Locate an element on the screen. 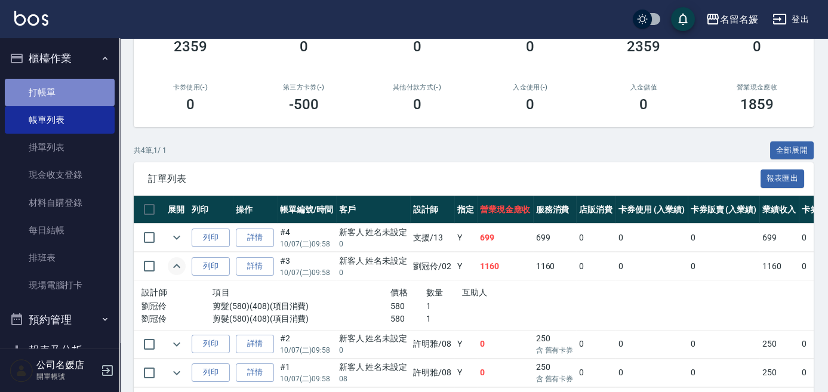 This screenshot has width=828, height=392. th: 展開 is located at coordinates (177, 209).